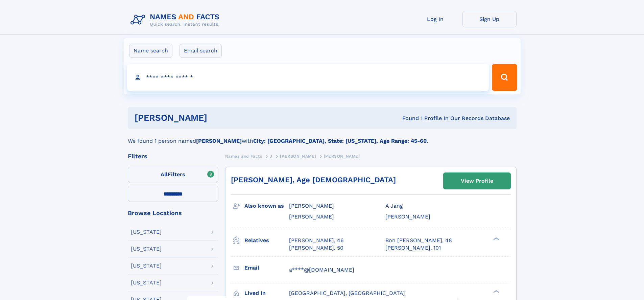 This screenshot has width=644, height=300. What do you see at coordinates (436, 19) in the screenshot?
I see `a: Log In` at bounding box center [436, 19].